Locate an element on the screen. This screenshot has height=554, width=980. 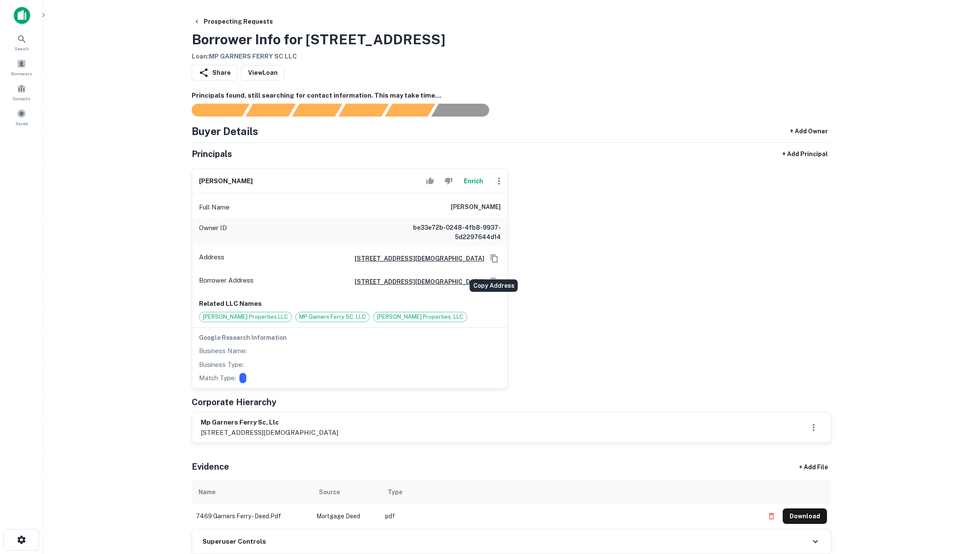
div: Borrowers is located at coordinates (22, 67).